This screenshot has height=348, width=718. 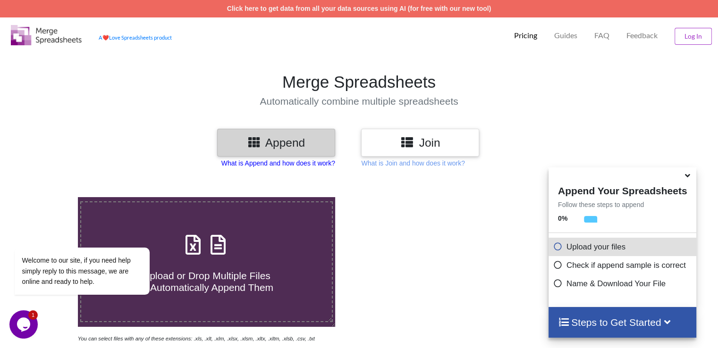 I want to click on span: Upload or Drop Multiple Files to Automatically Append Them, so click(x=206, y=282).